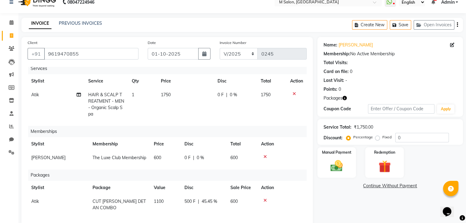  I want to click on button: Apply, so click(445, 109).